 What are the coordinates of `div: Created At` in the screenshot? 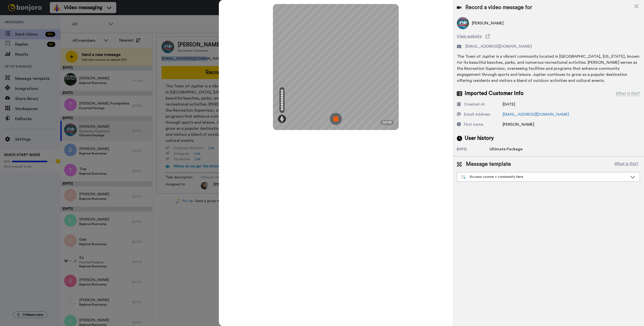 It's located at (475, 104).